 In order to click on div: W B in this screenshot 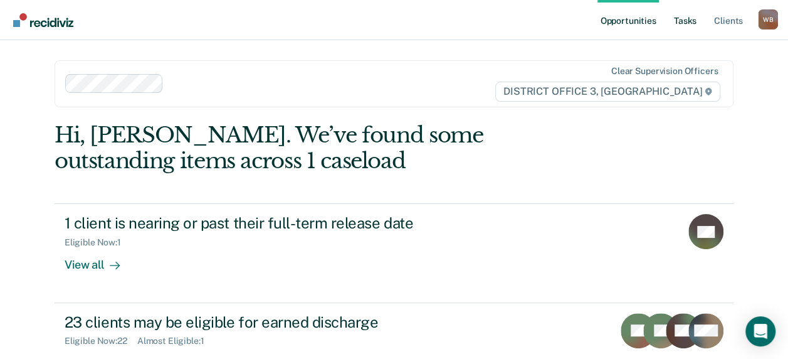, I will do `click(768, 19)`.